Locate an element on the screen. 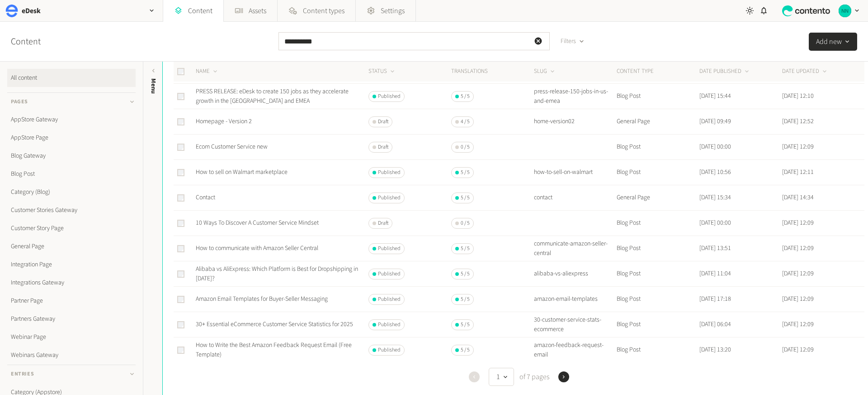 The image size is (868, 395). button: Filters is located at coordinates (572, 41).